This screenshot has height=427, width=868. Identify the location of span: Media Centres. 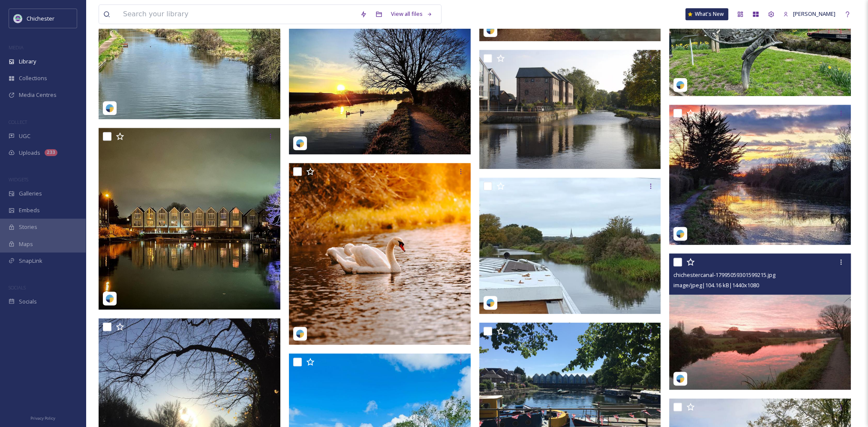
(37, 95).